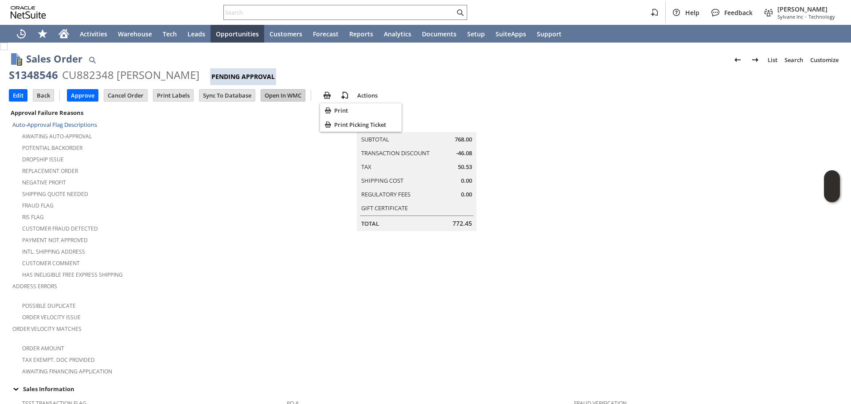  Describe the element at coordinates (464, 153) in the screenshot. I see `span: -46.08` at that location.